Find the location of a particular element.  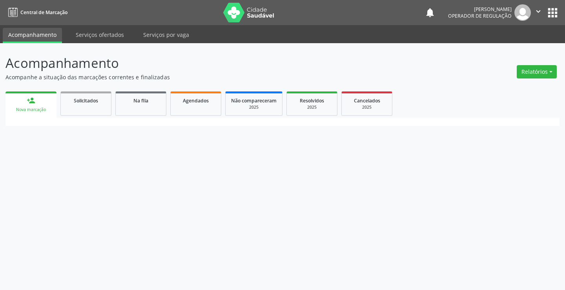

div: Nova marcação is located at coordinates (31, 109).